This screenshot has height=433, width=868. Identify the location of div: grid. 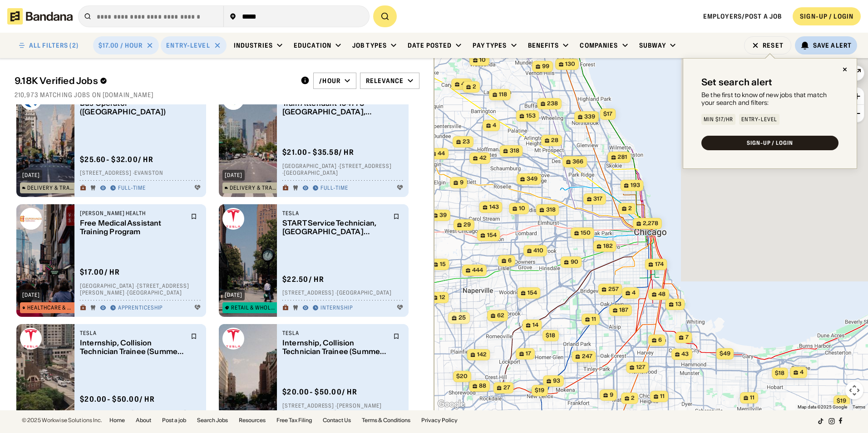
(217, 258).